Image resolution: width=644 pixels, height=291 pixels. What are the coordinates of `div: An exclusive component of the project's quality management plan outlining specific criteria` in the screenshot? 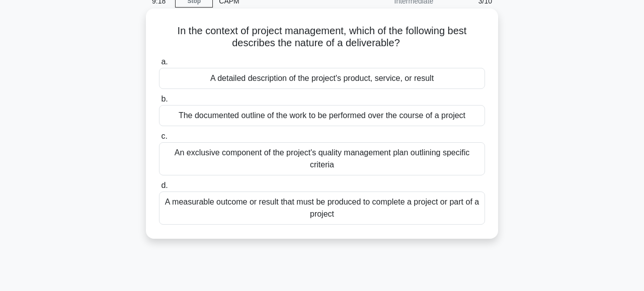 It's located at (322, 159).